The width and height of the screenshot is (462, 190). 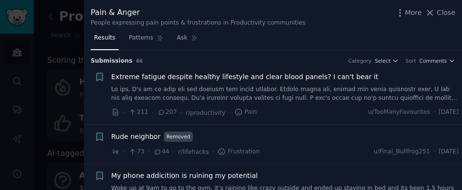 What do you see at coordinates (408, 13) in the screenshot?
I see `button: More` at bounding box center [408, 13].